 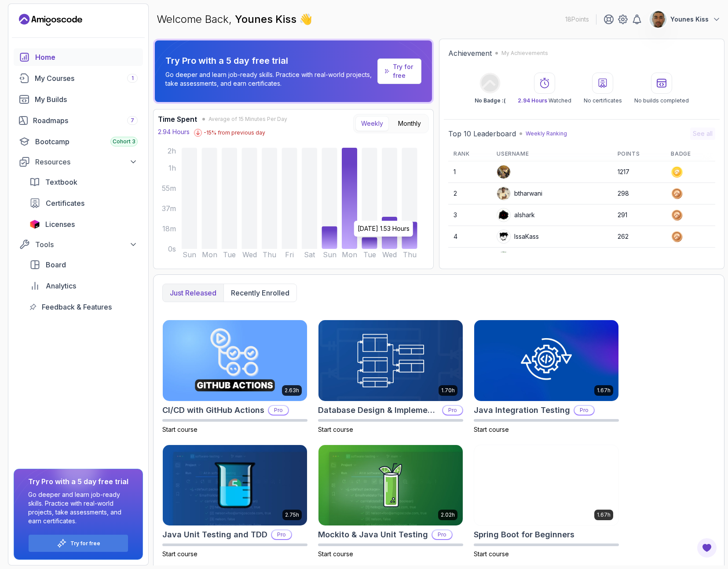 I want to click on p: 2.94 Hours, so click(x=174, y=132).